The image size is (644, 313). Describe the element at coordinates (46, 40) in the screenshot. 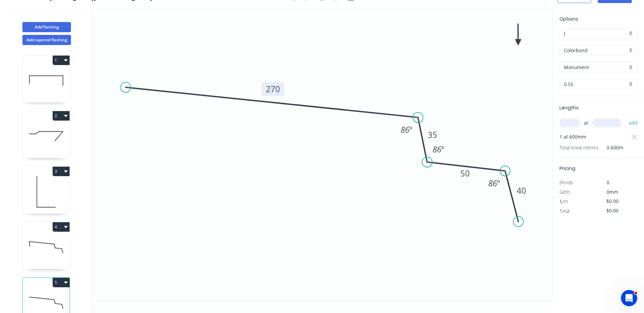

I see `button: Add tapered flashing` at that location.